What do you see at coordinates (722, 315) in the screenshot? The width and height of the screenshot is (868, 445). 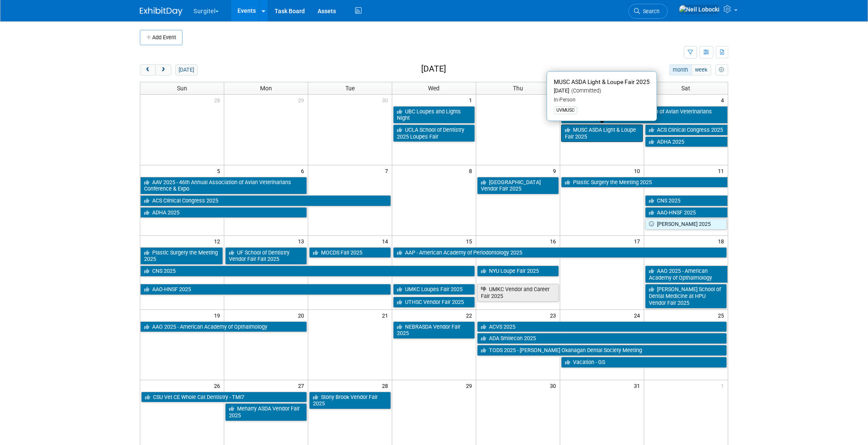 I see `span: 25` at bounding box center [722, 315].